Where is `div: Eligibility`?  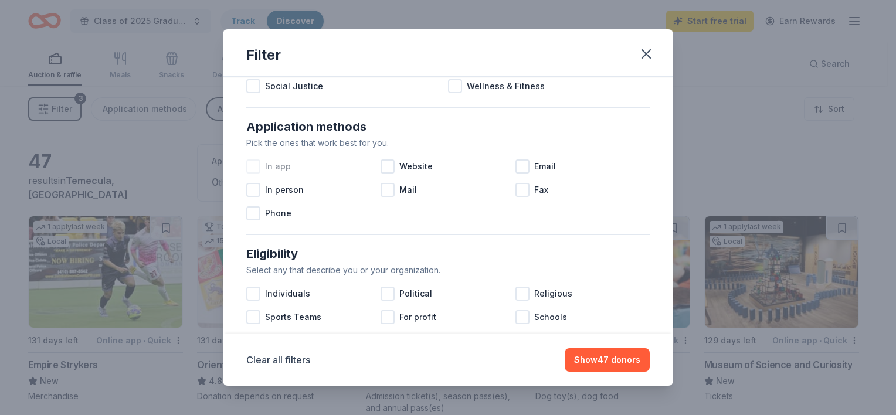
div: Eligibility is located at coordinates (448, 254).